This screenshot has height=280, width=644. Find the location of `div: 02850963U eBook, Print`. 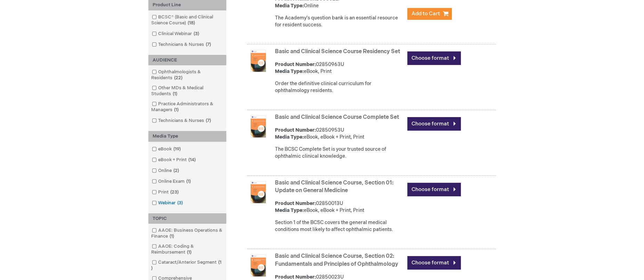

div: 02850963U eBook, Print is located at coordinates (339, 68).